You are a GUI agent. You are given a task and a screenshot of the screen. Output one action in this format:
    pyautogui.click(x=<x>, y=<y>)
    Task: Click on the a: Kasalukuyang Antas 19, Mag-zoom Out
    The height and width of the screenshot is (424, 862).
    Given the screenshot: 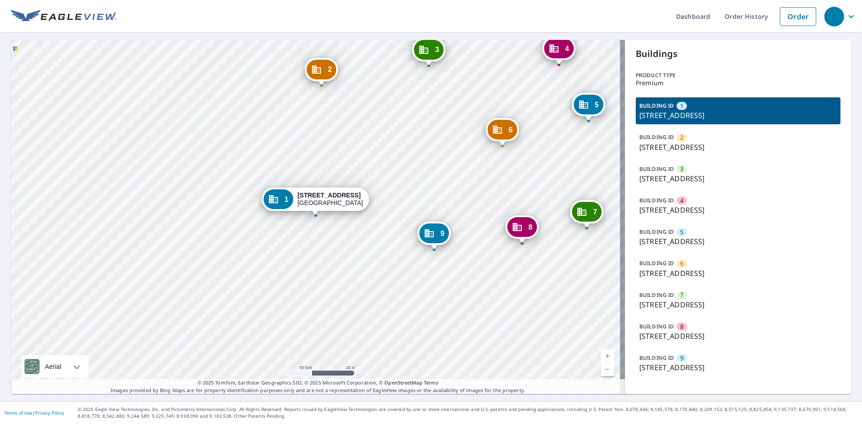 What is the action you would take?
    pyautogui.click(x=607, y=369)
    